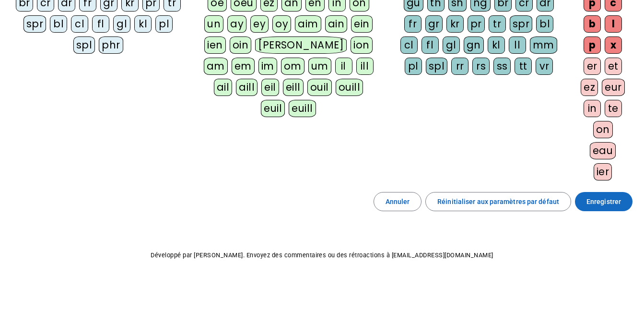 Image resolution: width=644 pixels, height=312 pixels. Describe the element at coordinates (593, 109) in the screenshot. I see `div: in` at that location.